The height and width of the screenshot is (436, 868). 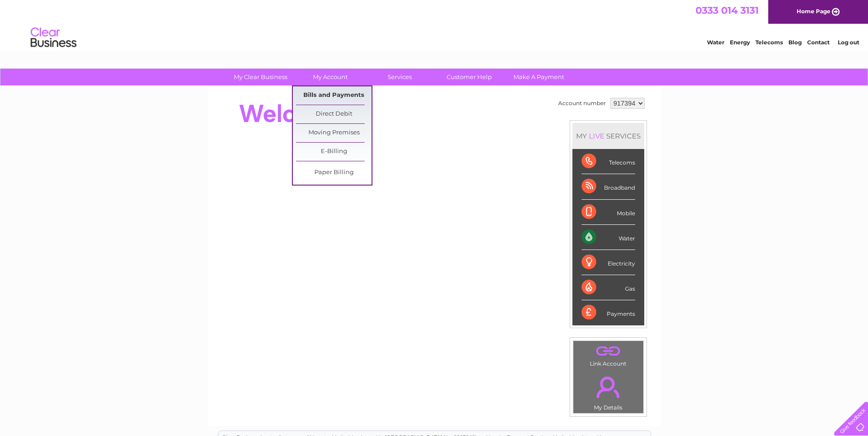 I want to click on a: 0333 014 3131, so click(x=727, y=10).